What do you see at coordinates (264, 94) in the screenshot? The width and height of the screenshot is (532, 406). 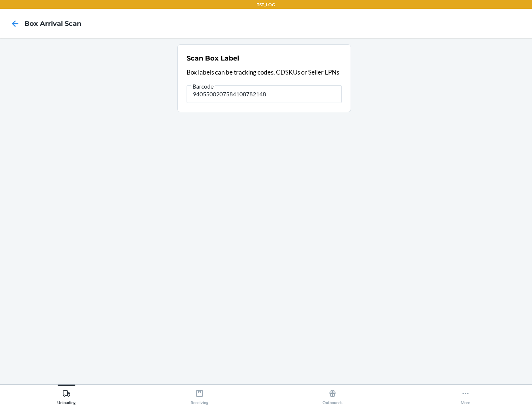 I see `input: Barcode` at bounding box center [264, 94].